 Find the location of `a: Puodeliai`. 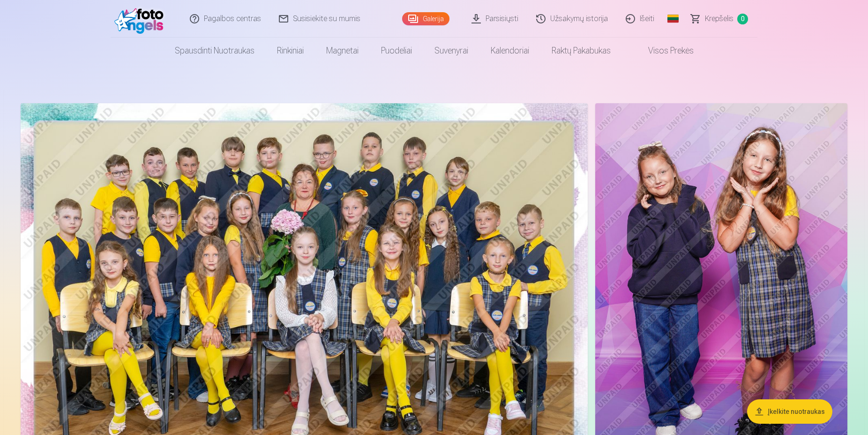

a: Puodeliai is located at coordinates (397, 51).